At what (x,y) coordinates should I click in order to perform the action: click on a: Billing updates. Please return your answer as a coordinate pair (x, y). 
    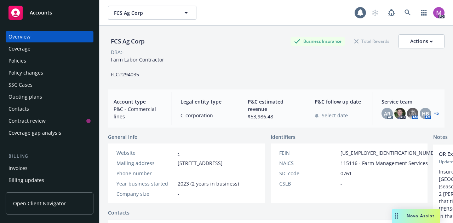
    Looking at the image, I should click on (50, 180).